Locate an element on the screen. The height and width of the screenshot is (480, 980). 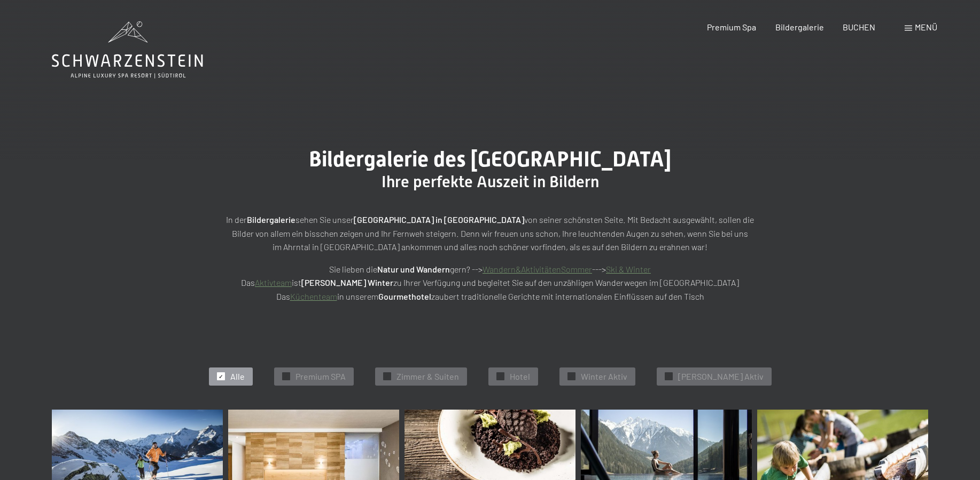
p: In der sehen Sie unser von seiner schönsten Seite. Mit Bedacht ausgewählt, sollen die Bilder von ... is located at coordinates (490, 234).